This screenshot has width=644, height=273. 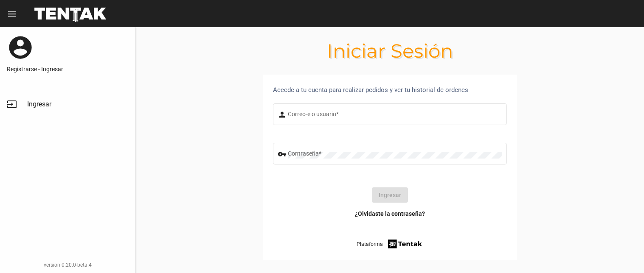 I want to click on a: Registrarse - Ingresar, so click(x=67, y=69).